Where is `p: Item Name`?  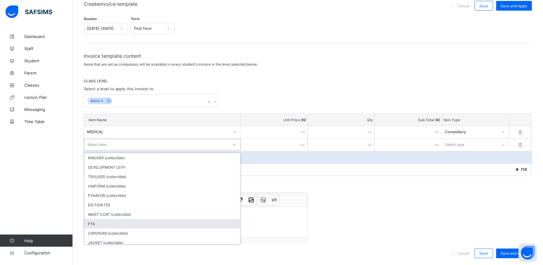
p: Item Name is located at coordinates (162, 120).